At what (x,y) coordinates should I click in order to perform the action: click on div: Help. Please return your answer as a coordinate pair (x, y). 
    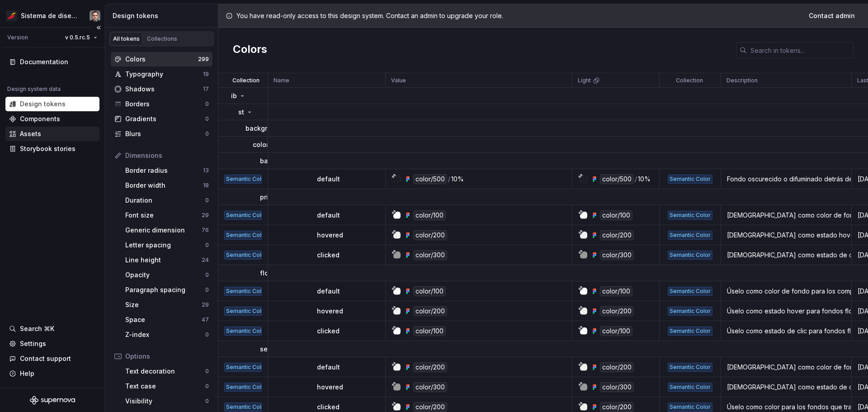
    Looking at the image, I should click on (27, 374).